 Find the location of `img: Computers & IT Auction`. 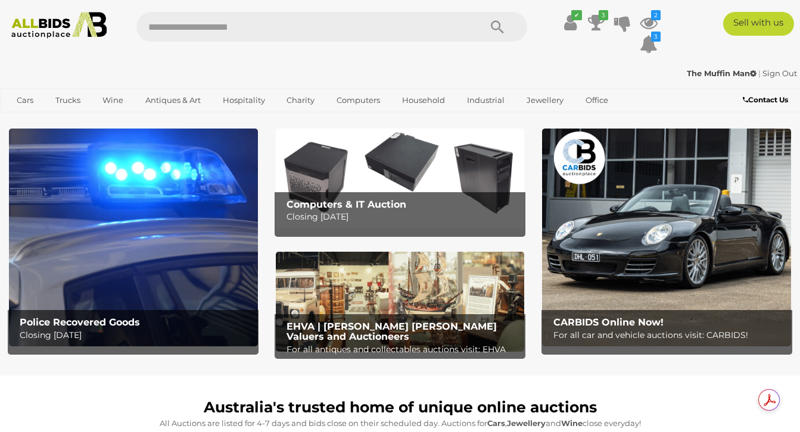

img: Computers & IT Auction is located at coordinates (400, 178).